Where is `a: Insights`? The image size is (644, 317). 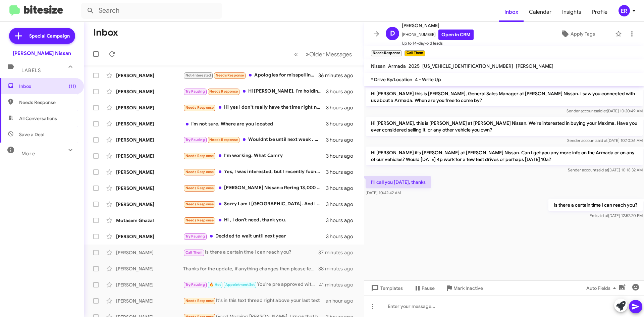 a: Insights is located at coordinates (572, 12).